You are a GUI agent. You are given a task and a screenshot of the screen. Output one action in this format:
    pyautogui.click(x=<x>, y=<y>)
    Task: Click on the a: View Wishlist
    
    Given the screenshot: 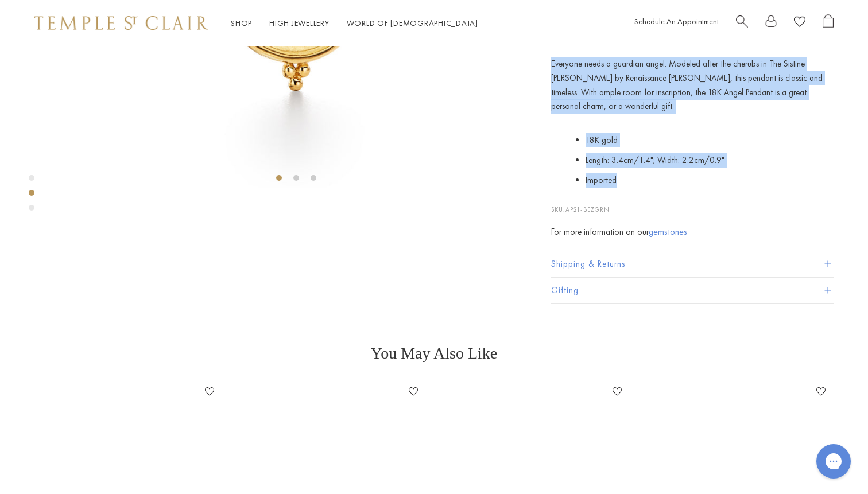 What is the action you would take?
    pyautogui.click(x=800, y=23)
    